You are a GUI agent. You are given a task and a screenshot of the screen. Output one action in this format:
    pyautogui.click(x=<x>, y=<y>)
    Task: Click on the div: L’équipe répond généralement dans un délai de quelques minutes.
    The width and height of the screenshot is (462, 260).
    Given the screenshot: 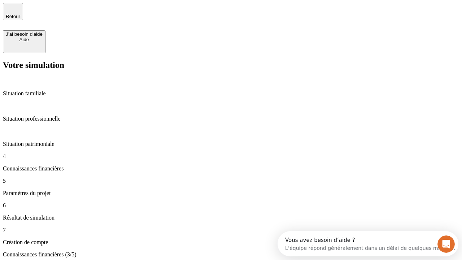 What is the action you would take?
    pyautogui.click(x=92, y=16)
    